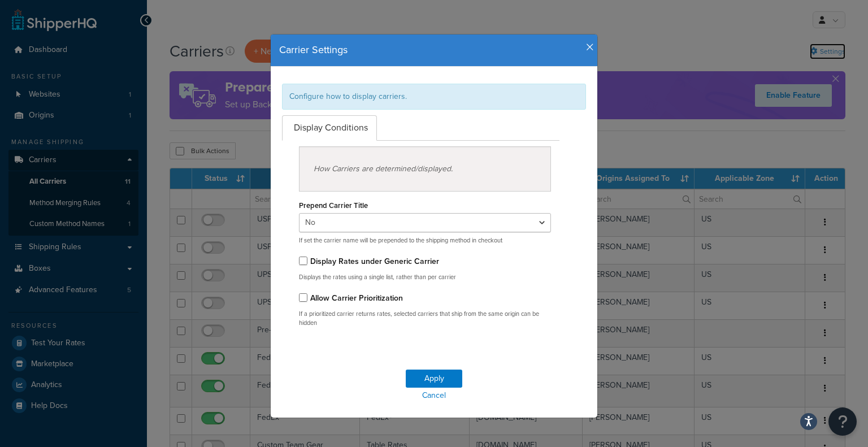 The image size is (868, 447). Describe the element at coordinates (357, 298) in the screenshot. I see `label: Allow Carrier Prioritization` at that location.